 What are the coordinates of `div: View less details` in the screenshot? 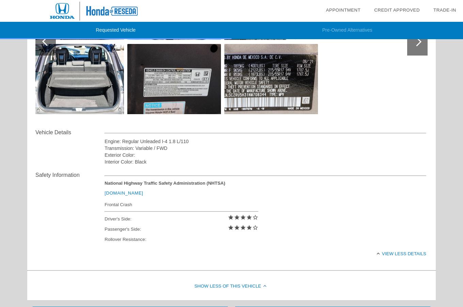 It's located at (265, 253).